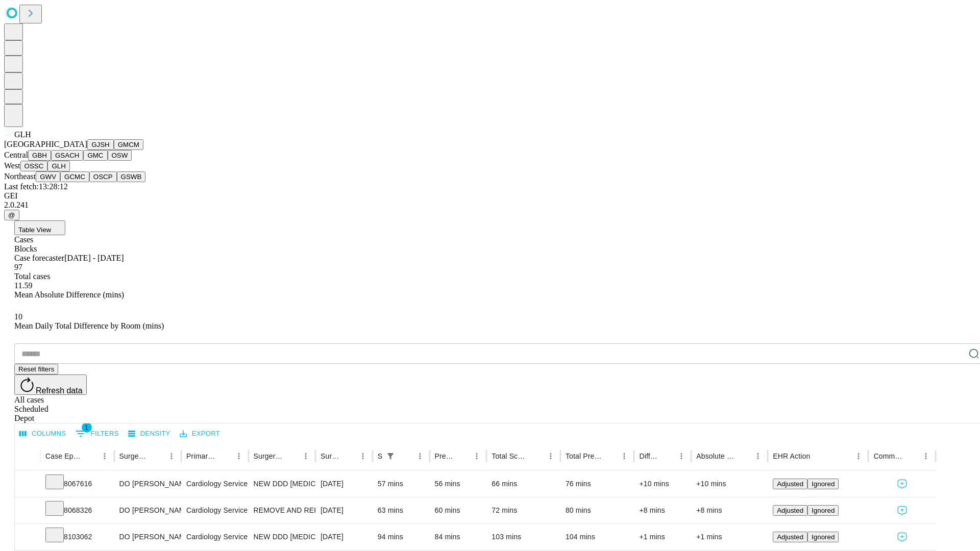 Image resolution: width=980 pixels, height=551 pixels. What do you see at coordinates (101, 144) in the screenshot?
I see `button: GJSH` at bounding box center [101, 144].